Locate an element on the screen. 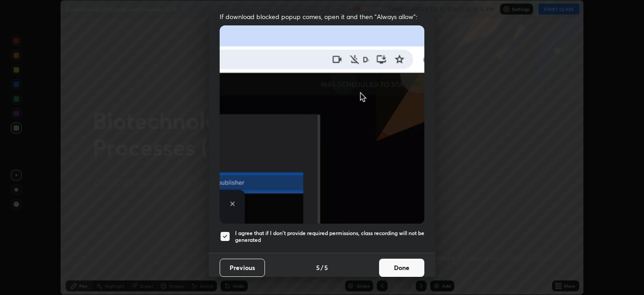 Image resolution: width=644 pixels, height=295 pixels. button: Done is located at coordinates (402, 268).